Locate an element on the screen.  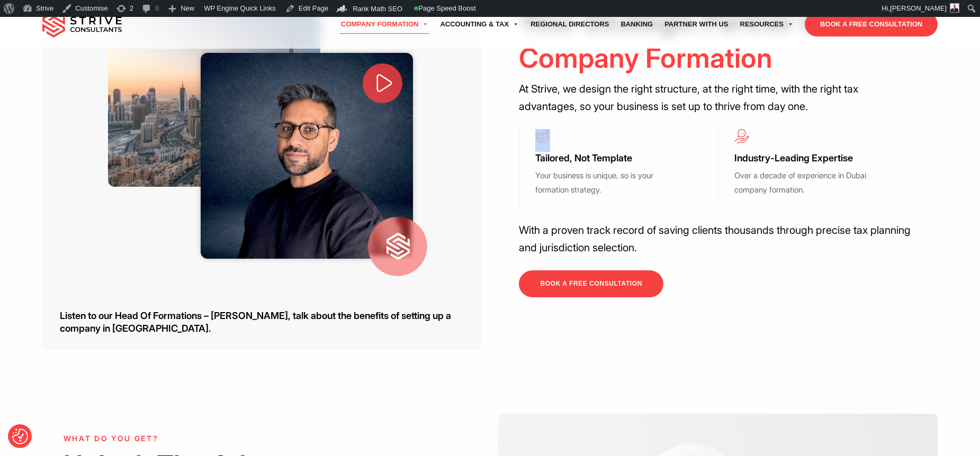
a: Banking is located at coordinates (636, 24).